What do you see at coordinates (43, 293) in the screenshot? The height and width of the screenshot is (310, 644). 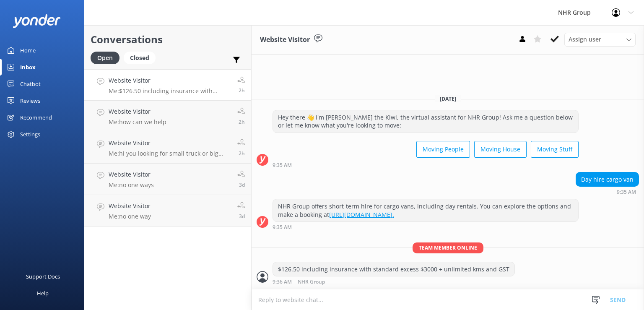 I see `div: Help` at bounding box center [43, 293].